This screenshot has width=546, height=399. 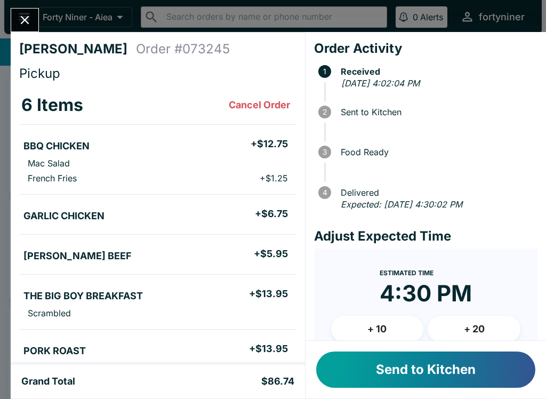 What do you see at coordinates (259, 105) in the screenshot?
I see `button: Cancel Order` at bounding box center [259, 105].